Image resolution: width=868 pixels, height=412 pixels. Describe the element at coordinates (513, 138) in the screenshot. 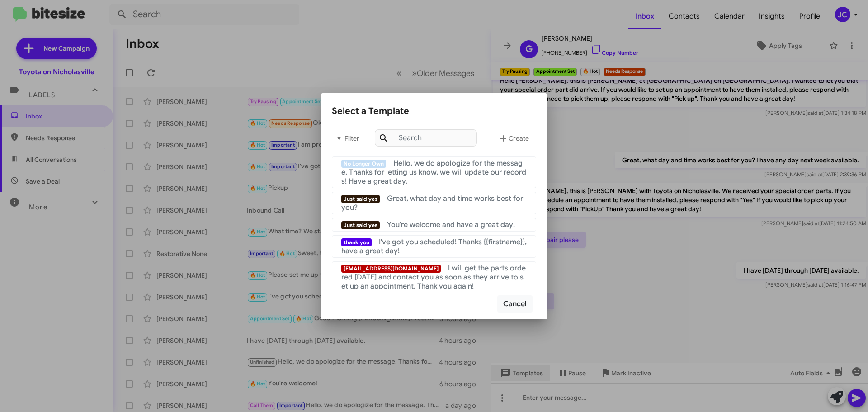

I see `button: Create` at that location.